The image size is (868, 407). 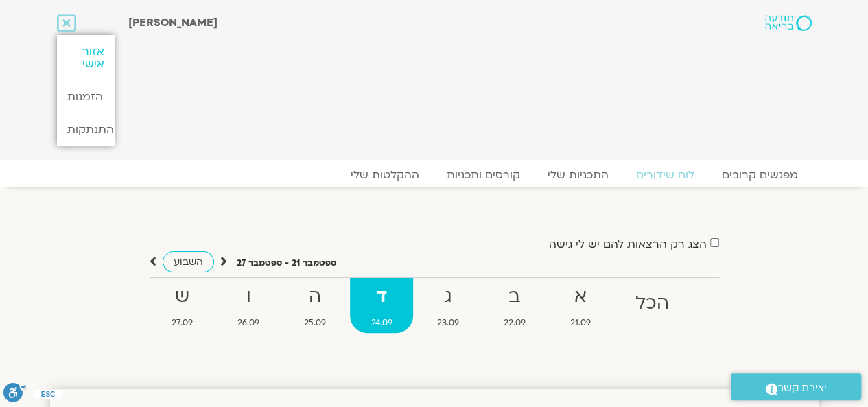 I want to click on span: 26.09, so click(x=249, y=323).